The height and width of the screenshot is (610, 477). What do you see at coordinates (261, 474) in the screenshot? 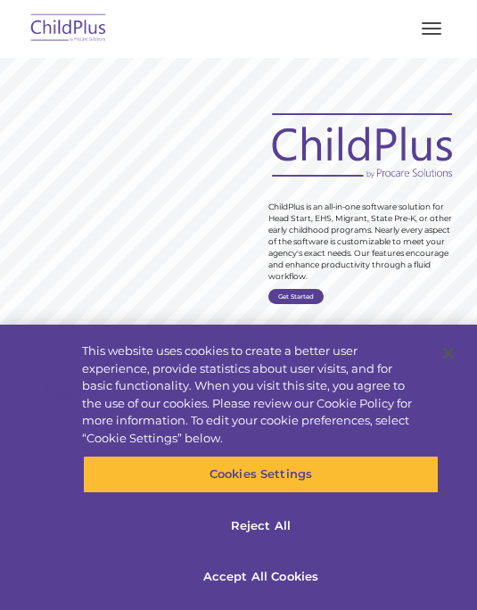
I see `button: Cookies Settings` at bounding box center [261, 474].